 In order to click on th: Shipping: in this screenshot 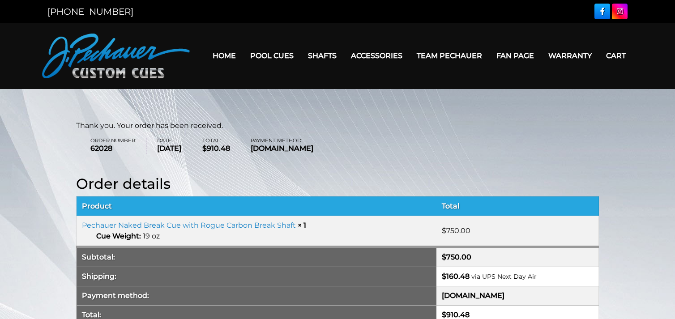, I will do `click(257, 276)`.